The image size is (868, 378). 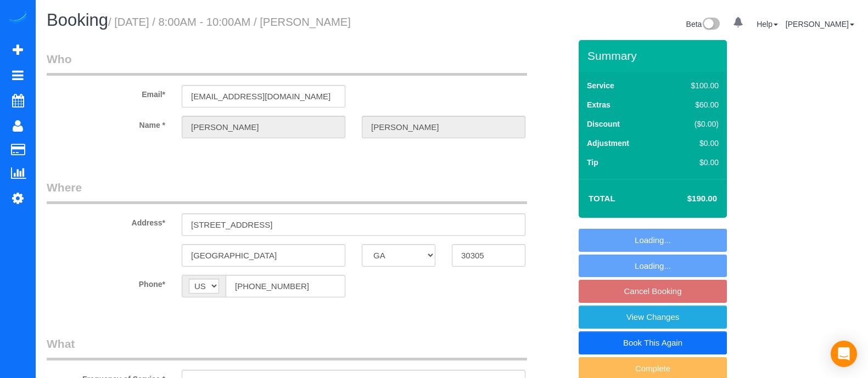 What do you see at coordinates (710, 25) in the screenshot?
I see `img: New interface` at bounding box center [710, 25].